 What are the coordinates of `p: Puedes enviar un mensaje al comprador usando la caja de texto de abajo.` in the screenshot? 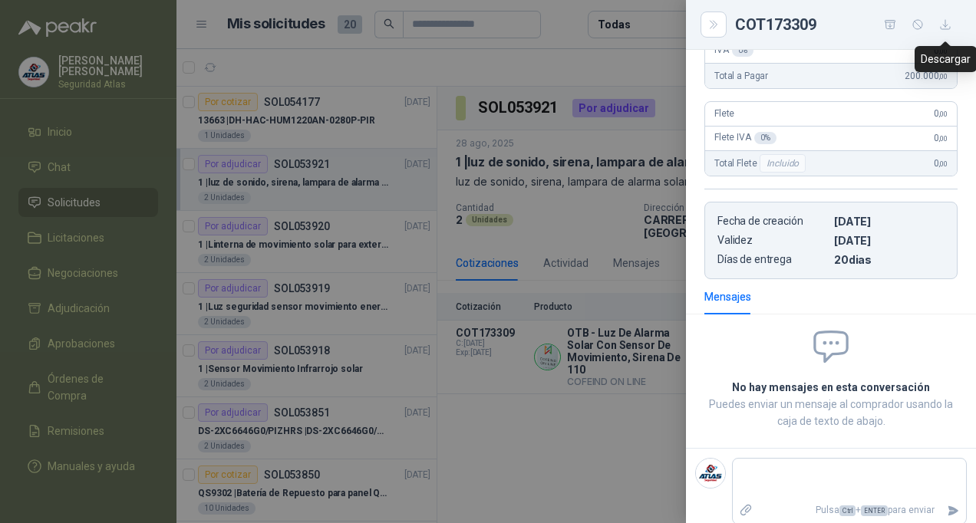 It's located at (831, 413).